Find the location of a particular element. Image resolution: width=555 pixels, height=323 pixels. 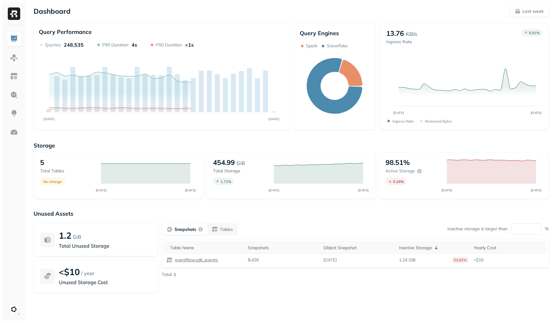

p: 1.24 GiB is located at coordinates (407, 259).